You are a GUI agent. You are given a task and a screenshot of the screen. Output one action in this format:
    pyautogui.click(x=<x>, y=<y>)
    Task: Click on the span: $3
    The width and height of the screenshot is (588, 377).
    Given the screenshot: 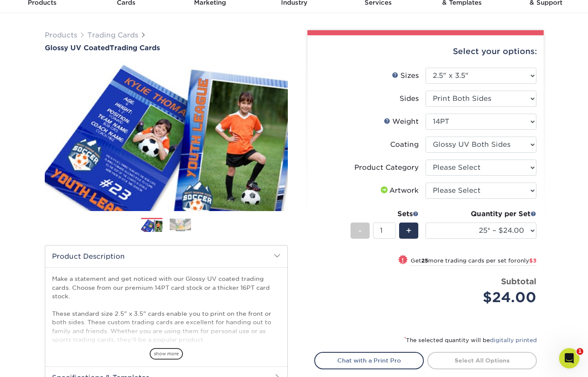 What is the action you would take?
    pyautogui.click(x=533, y=261)
    